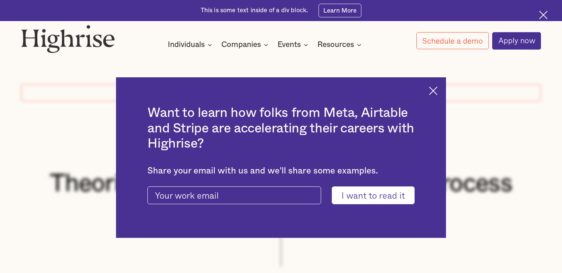 The image size is (562, 273). What do you see at coordinates (254, 10) in the screenshot?
I see `div: This is some text inside of a div block.` at bounding box center [254, 10].